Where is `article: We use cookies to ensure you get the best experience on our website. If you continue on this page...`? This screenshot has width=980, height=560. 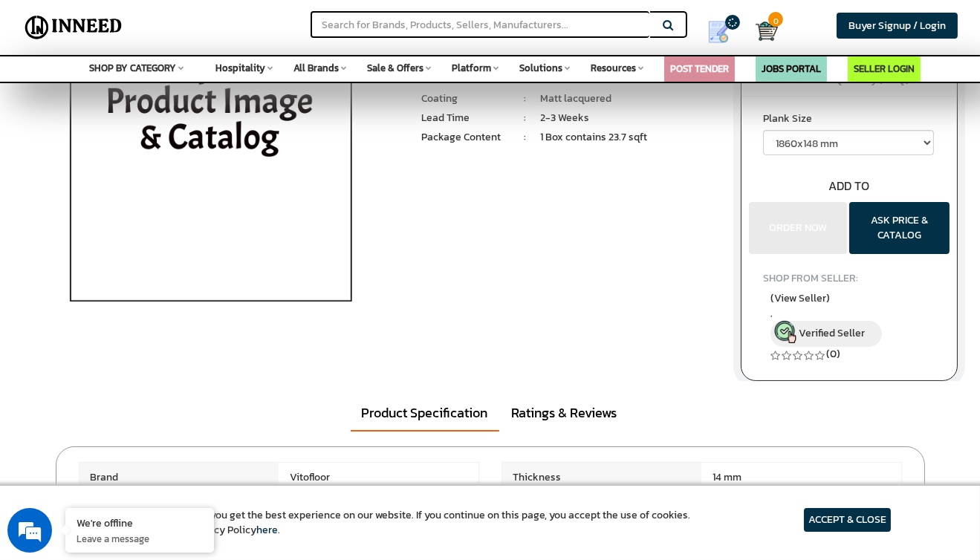
article: We use cookies to ensure you get the best experience on our website. If you continue on this page... is located at coordinates (389, 522).